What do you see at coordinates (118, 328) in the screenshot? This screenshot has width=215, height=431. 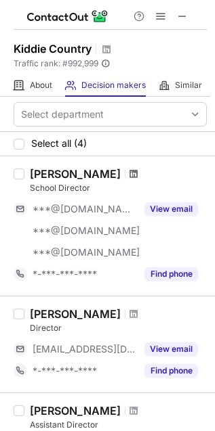 I see `div: Director` at bounding box center [118, 328].